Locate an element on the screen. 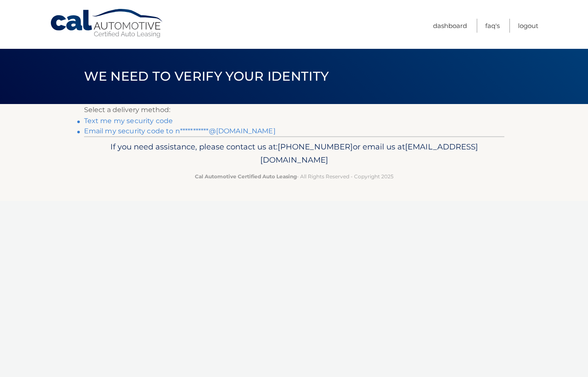 The height and width of the screenshot is (377, 588). a: FAQ's is located at coordinates (493, 25).